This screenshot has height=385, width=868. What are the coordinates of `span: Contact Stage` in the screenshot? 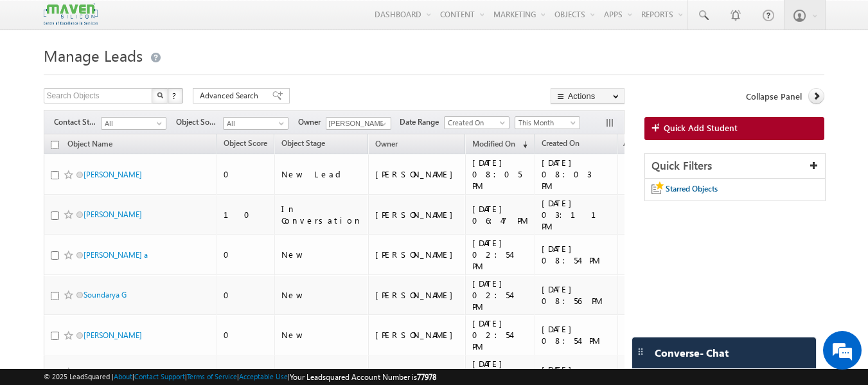 It's located at (77, 123).